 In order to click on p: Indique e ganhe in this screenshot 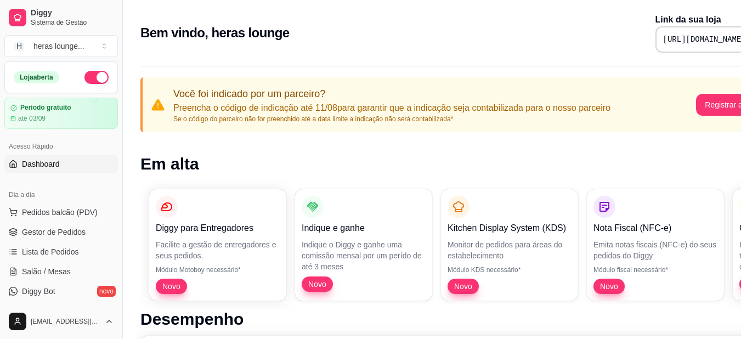, I will do `click(364, 228)`.